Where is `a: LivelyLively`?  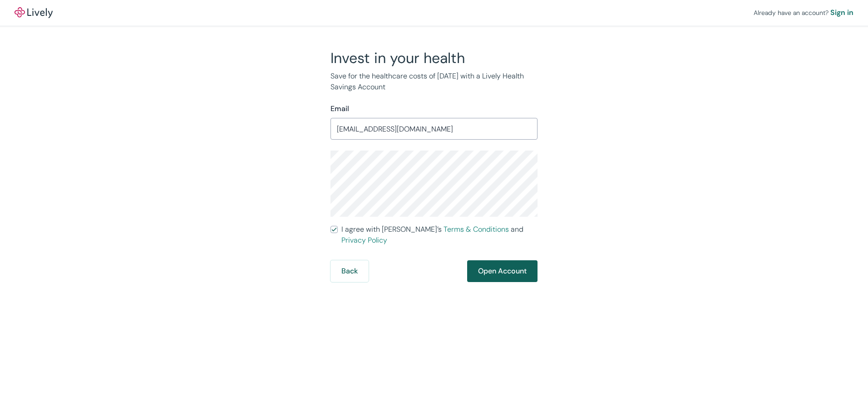 a: LivelyLively is located at coordinates (34, 13).